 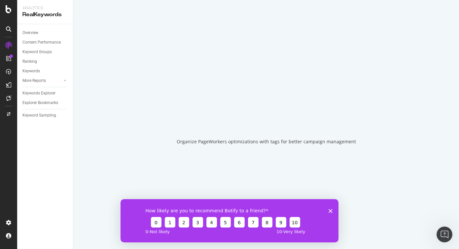 I want to click on button: 0, so click(x=36, y=23).